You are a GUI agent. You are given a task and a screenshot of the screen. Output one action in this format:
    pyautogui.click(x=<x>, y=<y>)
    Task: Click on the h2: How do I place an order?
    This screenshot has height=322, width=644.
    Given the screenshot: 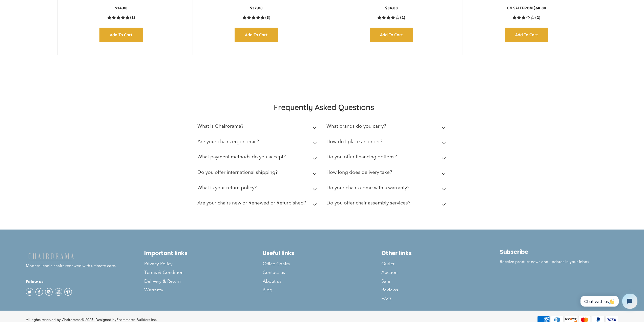 What is the action you would take?
    pyautogui.click(x=354, y=141)
    